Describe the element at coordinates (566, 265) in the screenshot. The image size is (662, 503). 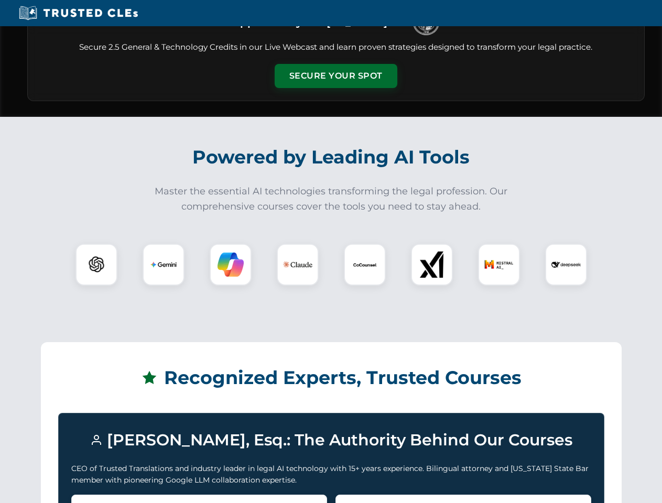
I see `div: DeepSeek` at that location.